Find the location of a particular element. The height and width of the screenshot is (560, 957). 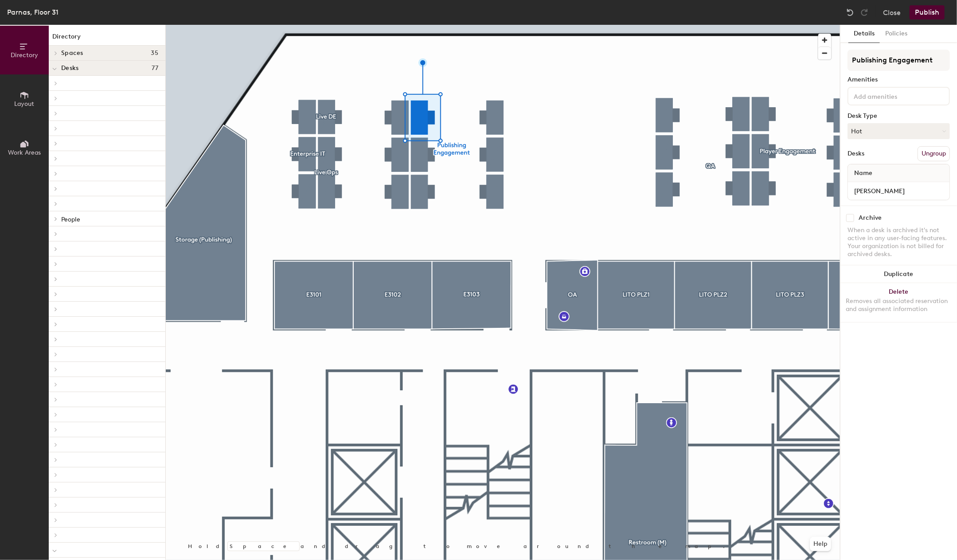

input: Unnamed desk is located at coordinates (898, 191).